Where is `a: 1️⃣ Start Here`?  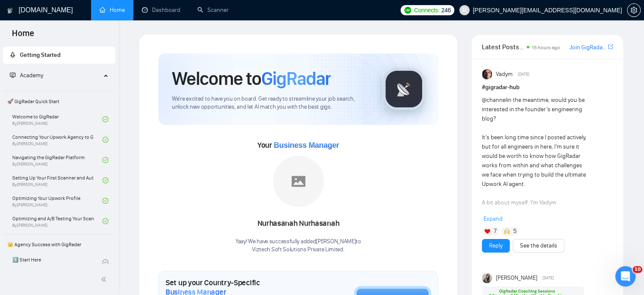 a: 1️⃣ Start Here is located at coordinates (57, 262).